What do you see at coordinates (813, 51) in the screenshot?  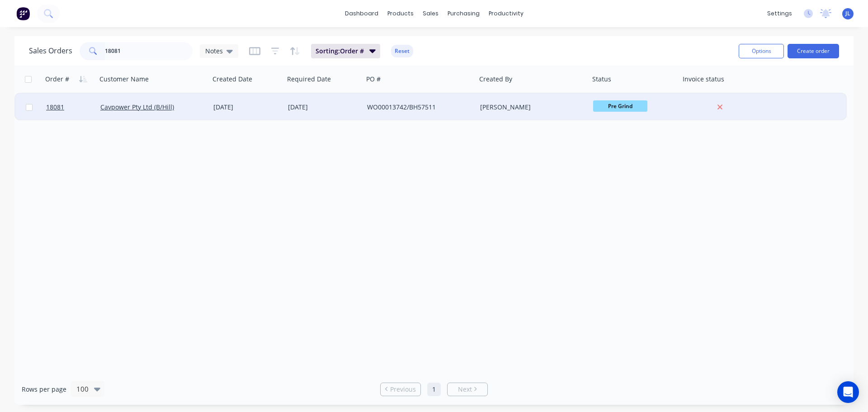 I see `button: Create order` at bounding box center [813, 51].